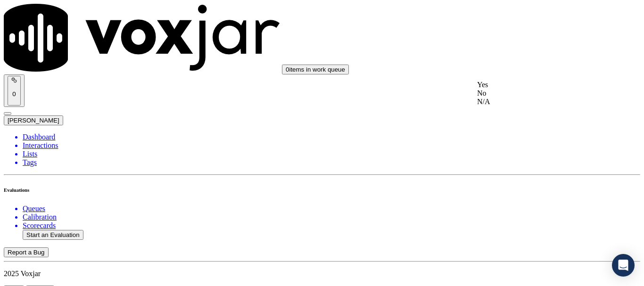  What do you see at coordinates (331, 209) in the screenshot?
I see `a: Queues` at bounding box center [331, 209].